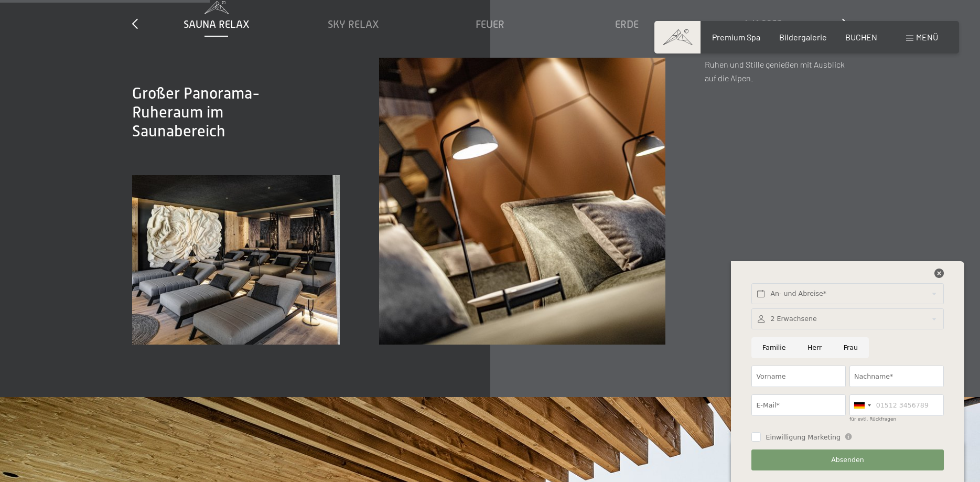 The image size is (980, 482). I want to click on a: Bildergalerie, so click(803, 36).